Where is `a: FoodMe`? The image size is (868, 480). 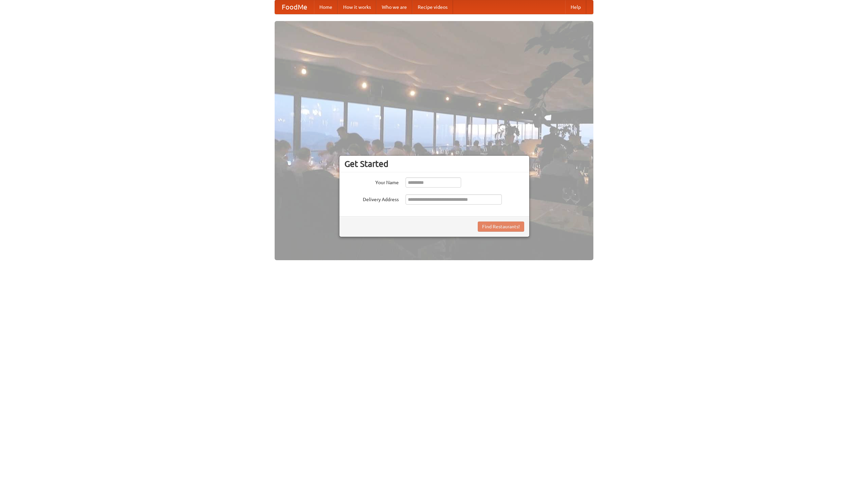 a: FoodMe is located at coordinates (294, 7).